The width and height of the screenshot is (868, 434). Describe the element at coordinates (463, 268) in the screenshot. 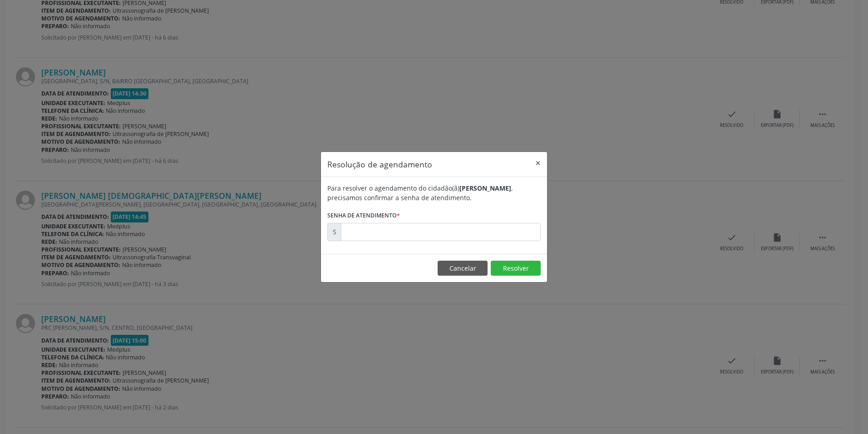

I see `button: Cancelar` at that location.